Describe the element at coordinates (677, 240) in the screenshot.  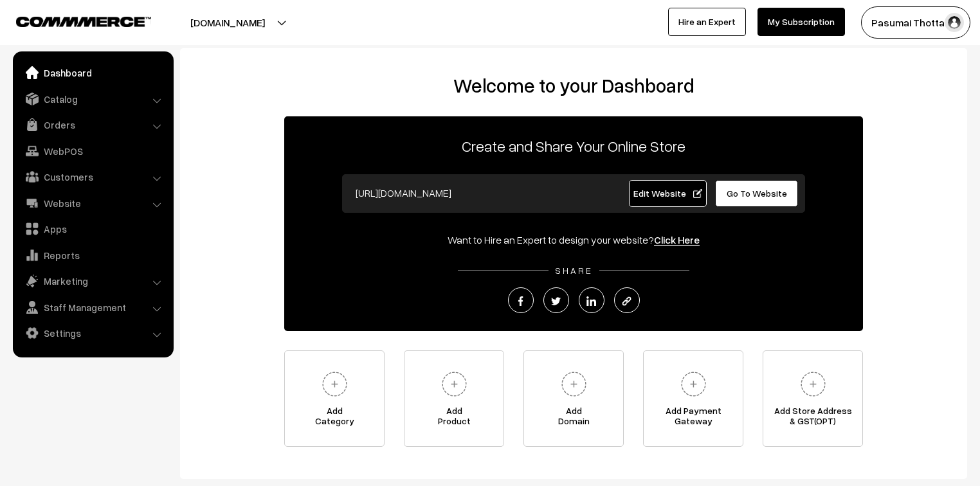
I see `a: Click Here` at that location.